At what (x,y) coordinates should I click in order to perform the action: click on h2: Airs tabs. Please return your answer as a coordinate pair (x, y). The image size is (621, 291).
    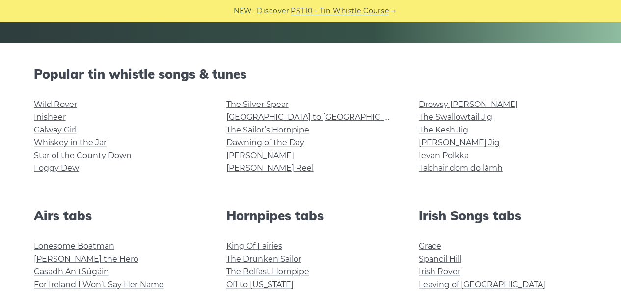
    Looking at the image, I should click on (118, 215).